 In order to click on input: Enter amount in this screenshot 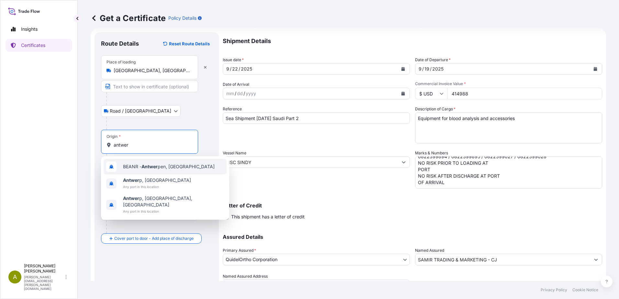, I will do `click(525, 94)`.